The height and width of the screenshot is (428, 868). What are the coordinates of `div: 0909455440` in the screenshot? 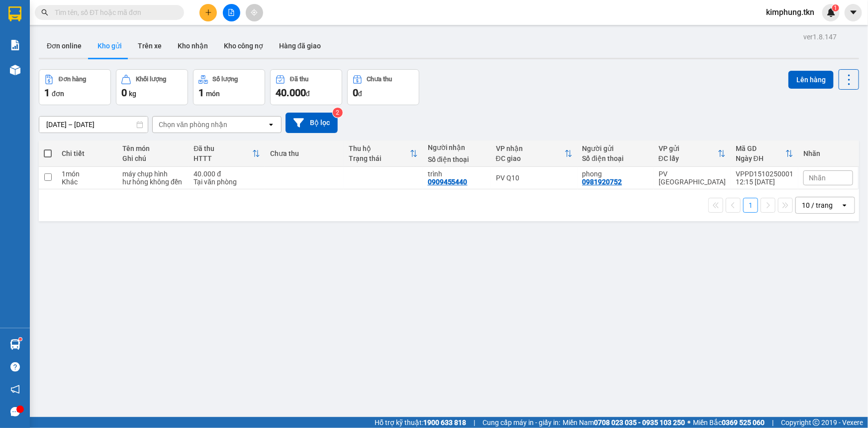 It's located at (448, 182).